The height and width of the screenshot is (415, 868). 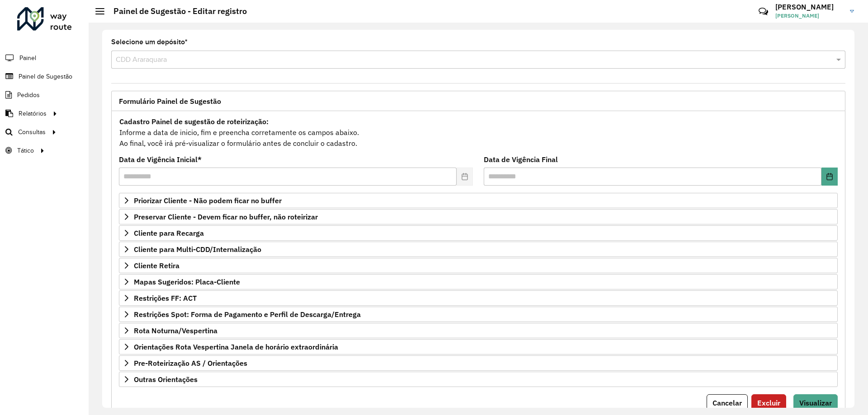 I want to click on span: Preservar Cliente - Devem ficar no buffer, não roteirizar, so click(x=226, y=217).